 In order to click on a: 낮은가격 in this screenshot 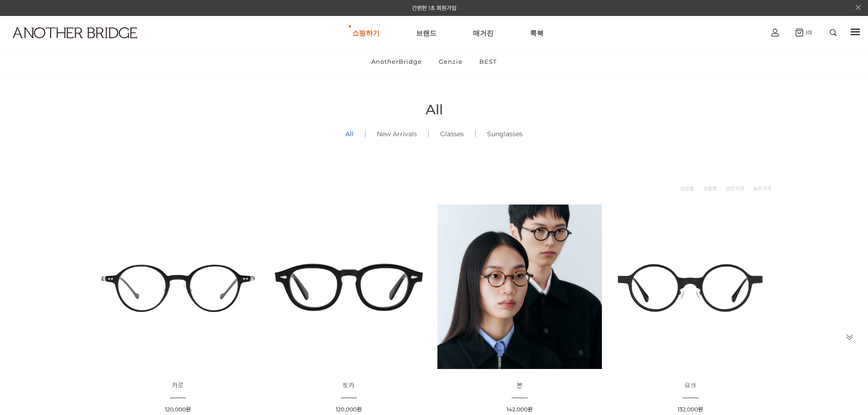, I will do `click(735, 188)`.